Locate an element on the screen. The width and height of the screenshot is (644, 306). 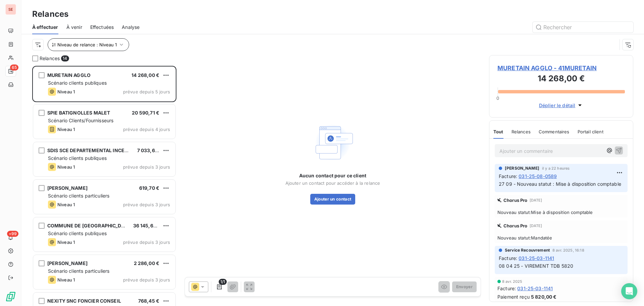
button: Ajouter un contact is located at coordinates (333, 199).